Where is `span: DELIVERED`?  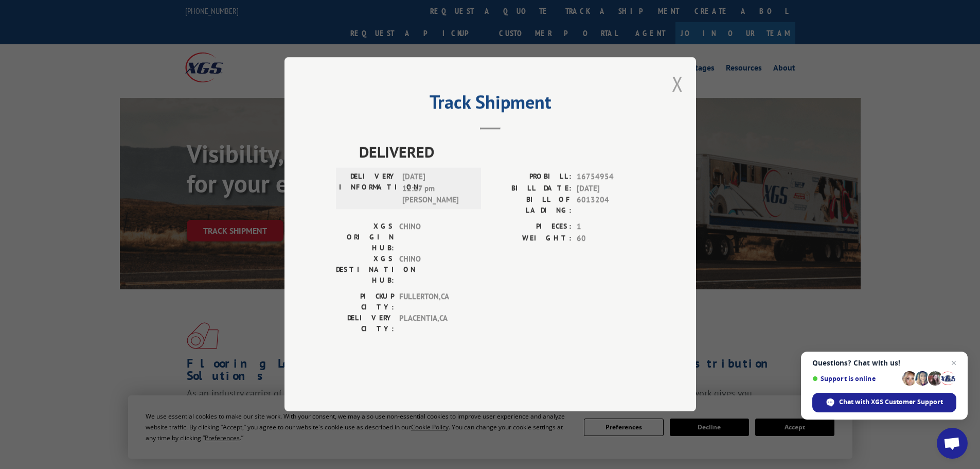
span: DELIVERED is located at coordinates (502, 152).